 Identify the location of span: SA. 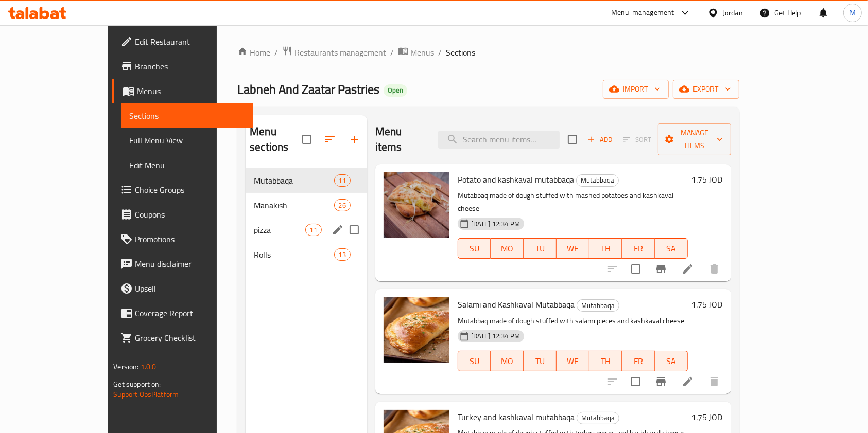
(671, 361).